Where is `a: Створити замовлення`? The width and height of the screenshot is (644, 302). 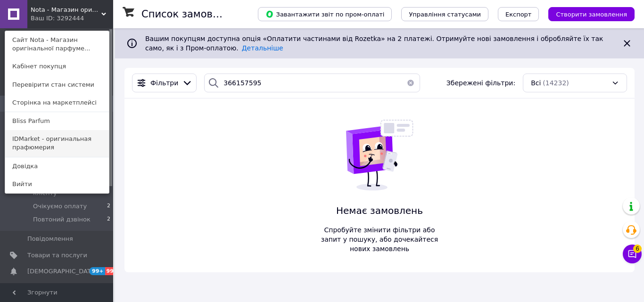
a: Створити замовлення is located at coordinates (586, 14).